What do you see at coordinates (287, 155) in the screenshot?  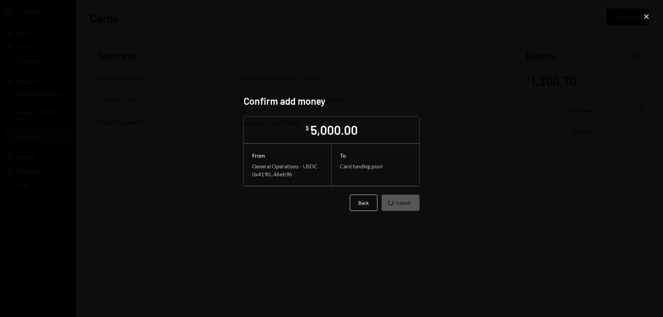 I see `div: From` at bounding box center [287, 155].